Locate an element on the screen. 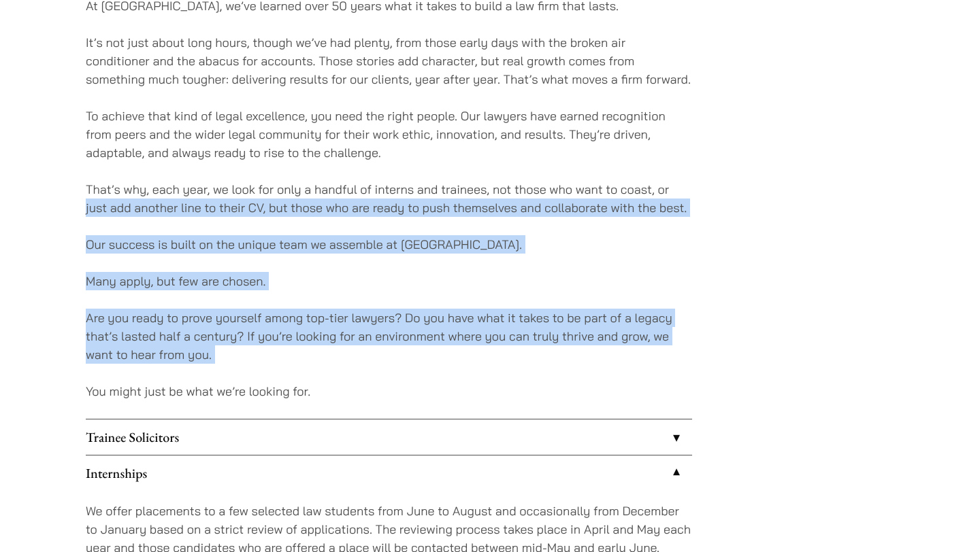  a: Internships is located at coordinates (389, 474).